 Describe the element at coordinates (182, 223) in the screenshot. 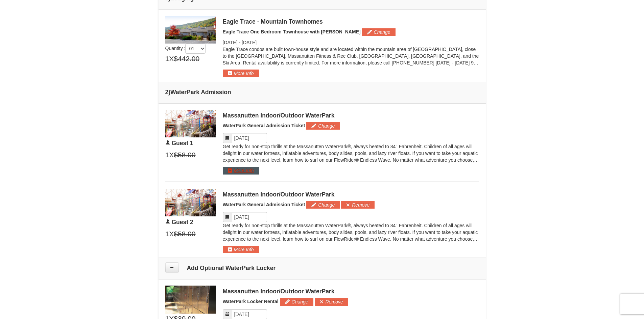

I see `span: Guest 2` at that location.